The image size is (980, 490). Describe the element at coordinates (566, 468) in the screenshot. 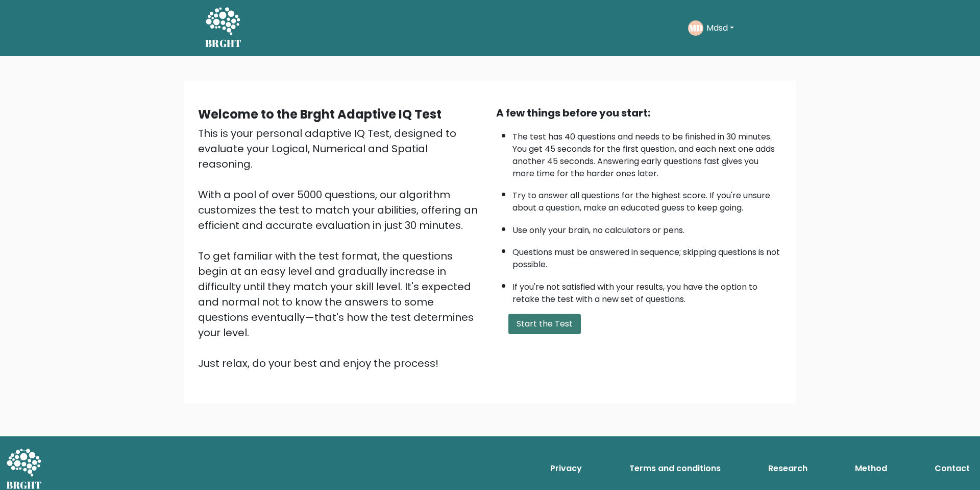

I see `a: Privacy` at that location.